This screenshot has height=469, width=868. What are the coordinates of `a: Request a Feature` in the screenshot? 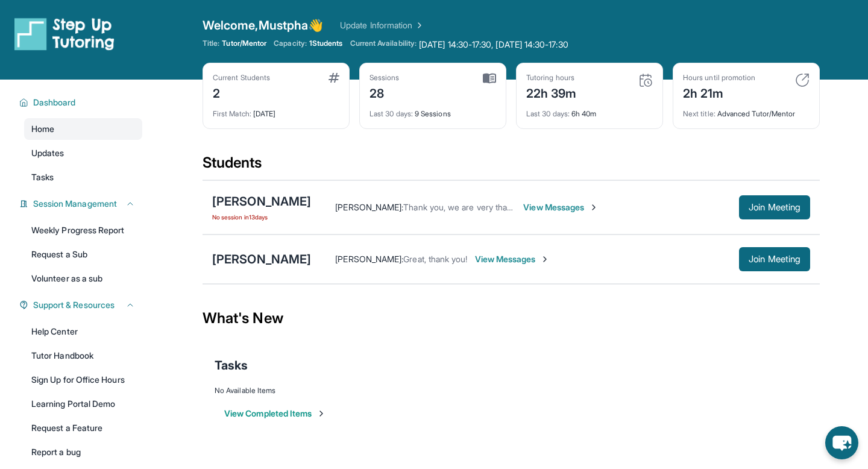 It's located at (83, 428).